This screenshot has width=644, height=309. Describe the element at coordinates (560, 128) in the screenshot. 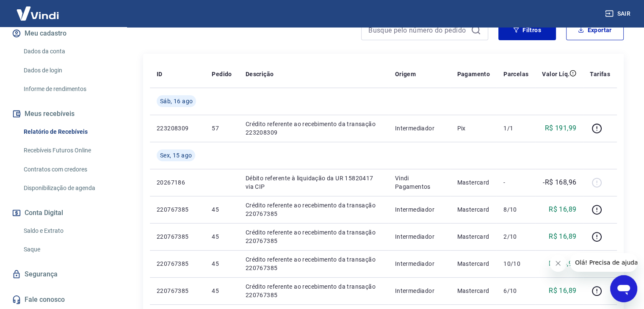

I see `p: R$ 191,99` at that location.